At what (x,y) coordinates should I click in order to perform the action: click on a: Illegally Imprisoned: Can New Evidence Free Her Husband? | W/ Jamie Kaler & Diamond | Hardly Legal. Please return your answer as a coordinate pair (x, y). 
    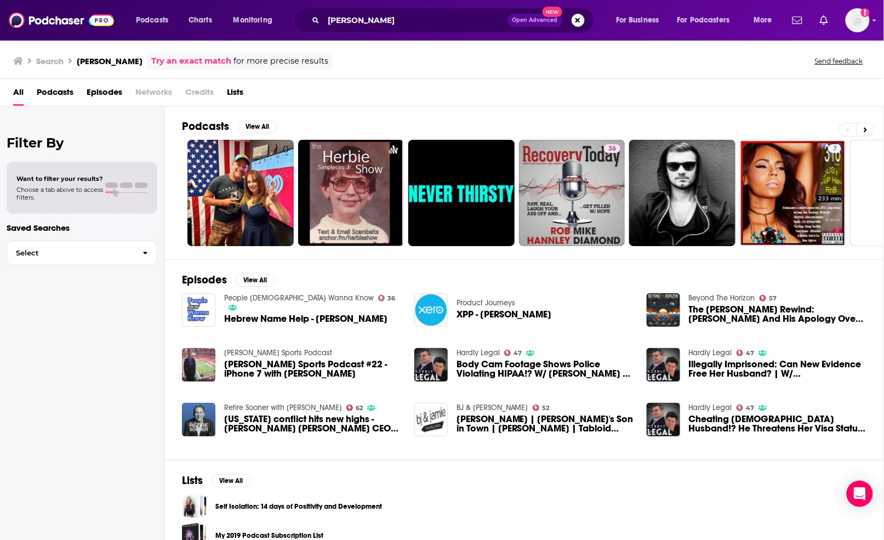
    Looking at the image, I should click on (777, 369).